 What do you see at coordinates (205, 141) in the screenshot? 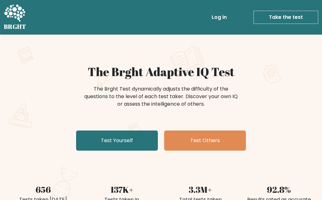
I see `a: Test Others` at bounding box center [205, 141].